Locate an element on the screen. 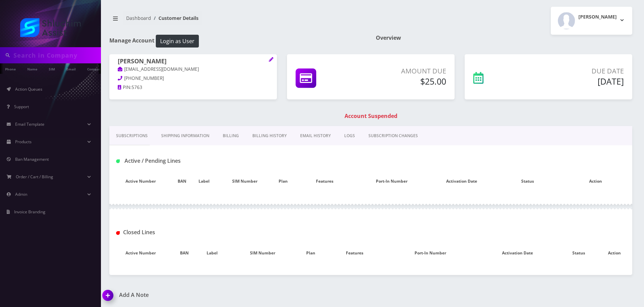  a: SIM is located at coordinates (52, 68).